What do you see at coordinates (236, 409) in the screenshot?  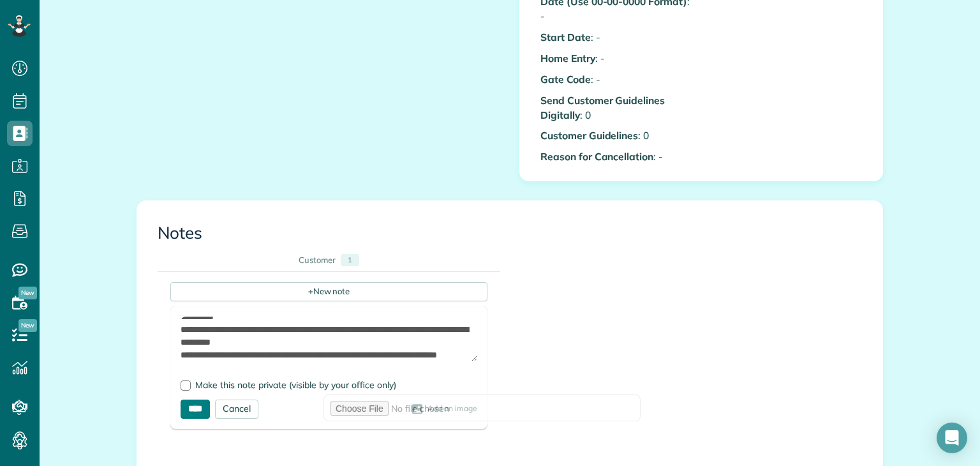 I see `div: Cancel` at bounding box center [236, 409].